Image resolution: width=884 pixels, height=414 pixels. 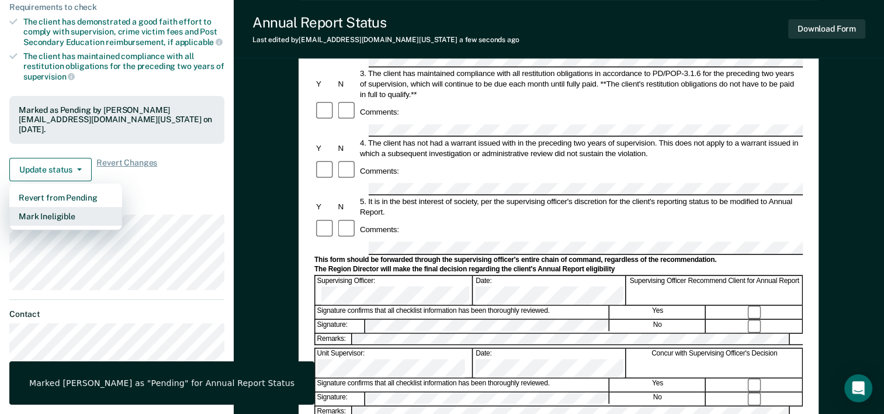 I want to click on div: Unit Supervisor:, so click(x=394, y=363).